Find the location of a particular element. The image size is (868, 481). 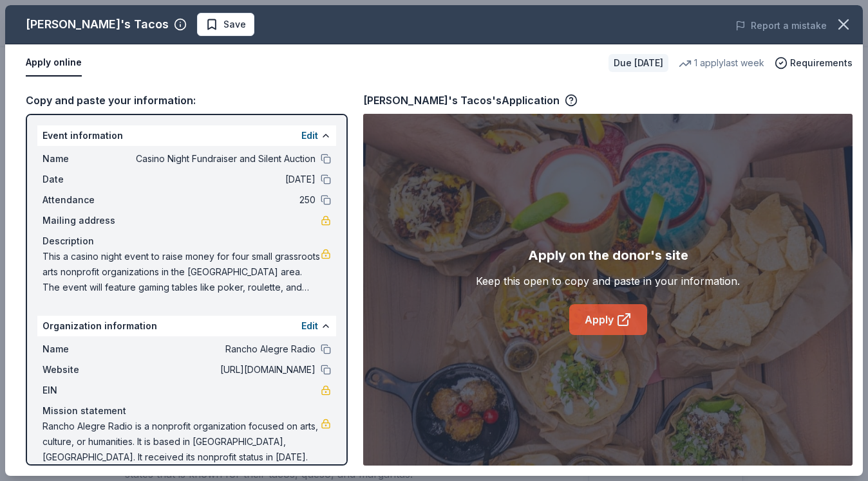

button: Requirements is located at coordinates (813, 63).